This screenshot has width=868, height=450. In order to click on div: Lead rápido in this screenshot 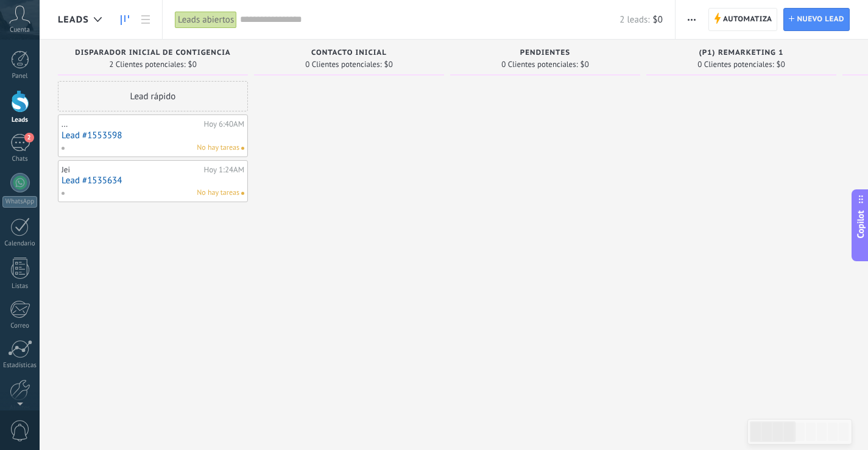, I will do `click(153, 96)`.